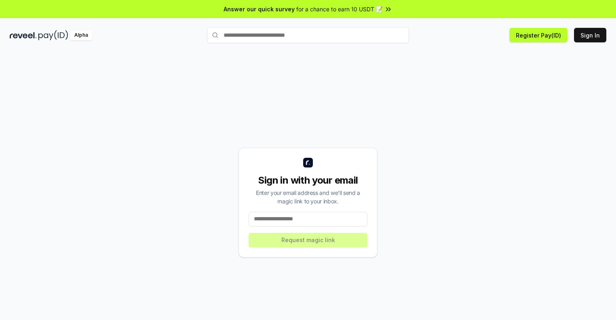 The image size is (616, 320). What do you see at coordinates (81, 35) in the screenshot?
I see `div: Alpha` at bounding box center [81, 35].